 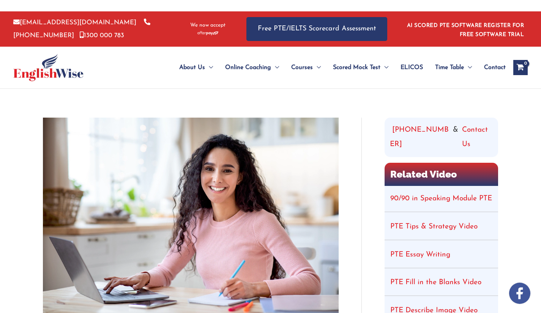 I want to click on a: PTE Tips & Strategy Video, so click(x=434, y=227).